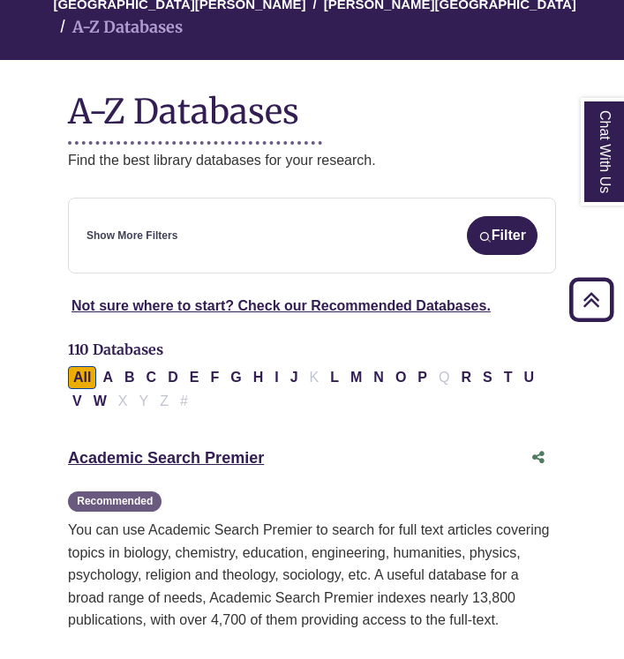 The height and width of the screenshot is (659, 624). Describe the element at coordinates (502, 236) in the screenshot. I see `button: Filter` at that location.